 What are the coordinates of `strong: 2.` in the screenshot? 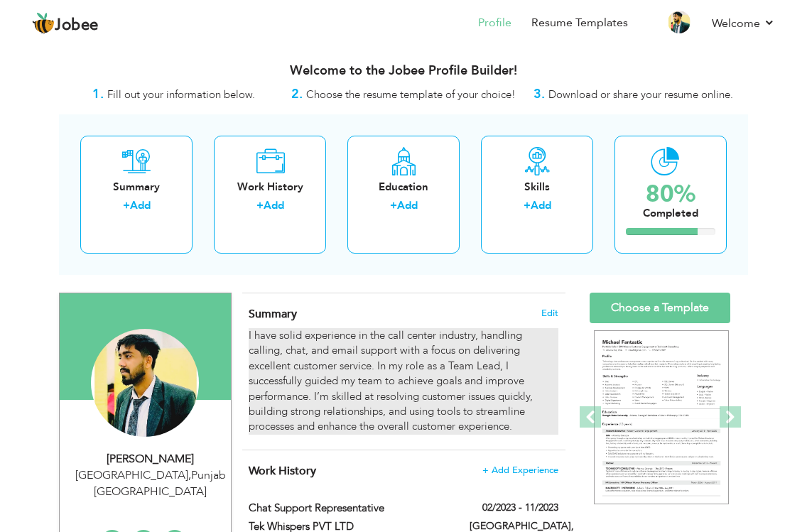 It's located at (297, 94).